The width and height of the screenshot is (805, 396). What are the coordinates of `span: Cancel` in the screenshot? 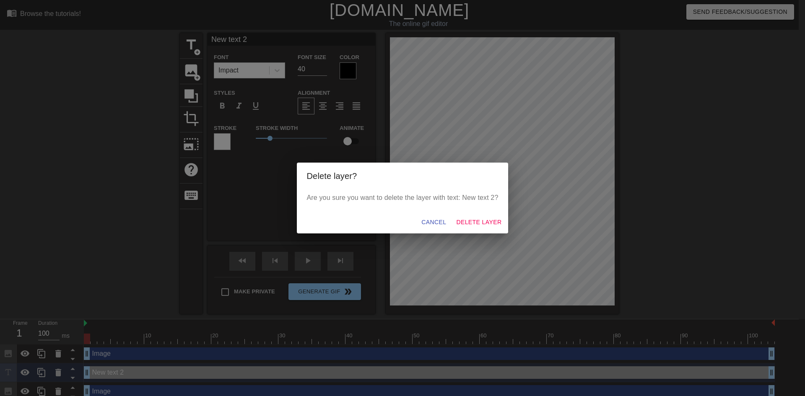 It's located at (433, 222).